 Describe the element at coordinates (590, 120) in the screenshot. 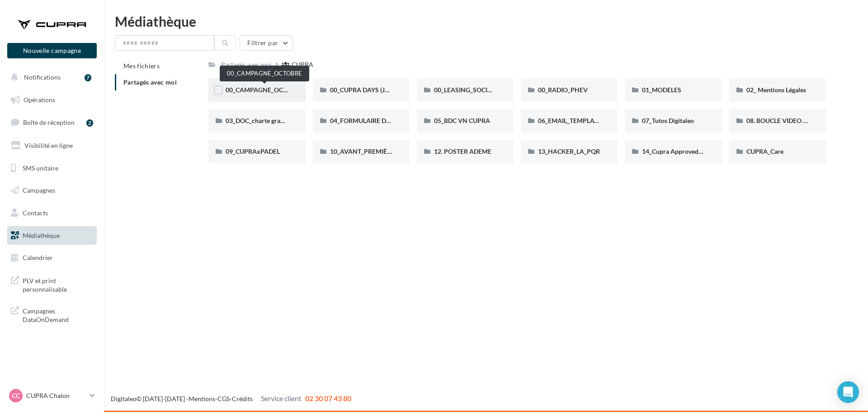

I see `span: 06_EMAIL_TEMPLATE HTML CUPRA` at that location.